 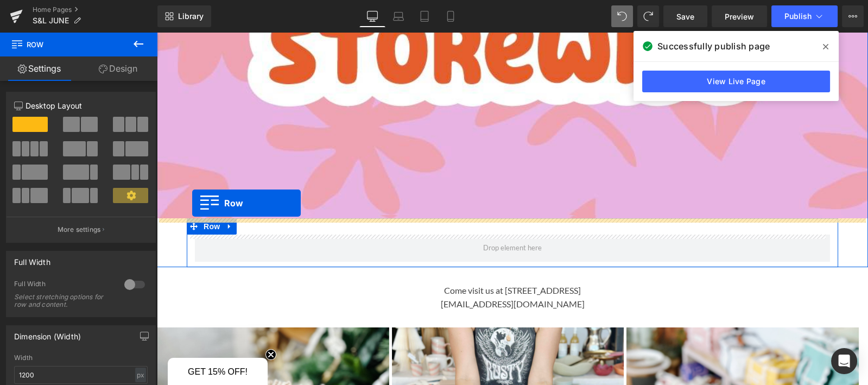 I want to click on button: Redo, so click(x=648, y=16).